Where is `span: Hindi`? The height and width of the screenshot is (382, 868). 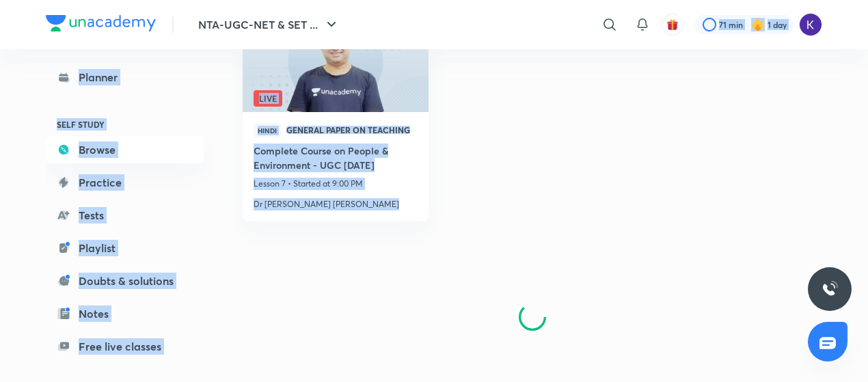 span: Hindi is located at coordinates (267, 130).